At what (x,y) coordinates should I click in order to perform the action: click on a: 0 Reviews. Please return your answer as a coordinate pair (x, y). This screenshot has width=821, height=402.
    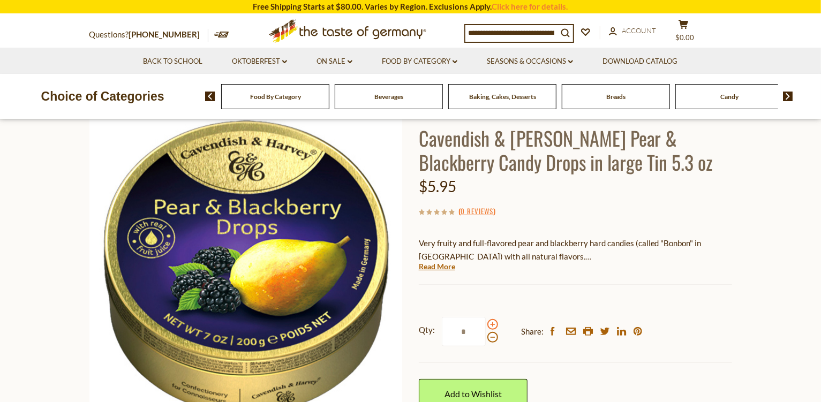
    Looking at the image, I should click on (477, 212).